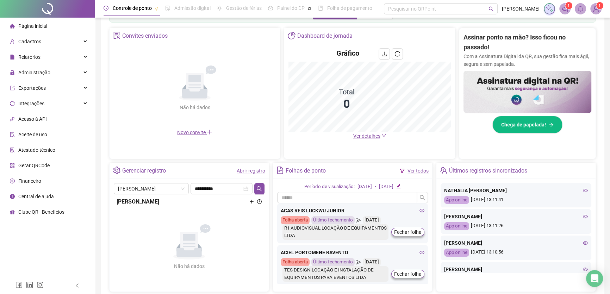 This screenshot has width=610, height=294. What do you see at coordinates (551, 125) in the screenshot?
I see `span: arrow-right` at bounding box center [551, 125].